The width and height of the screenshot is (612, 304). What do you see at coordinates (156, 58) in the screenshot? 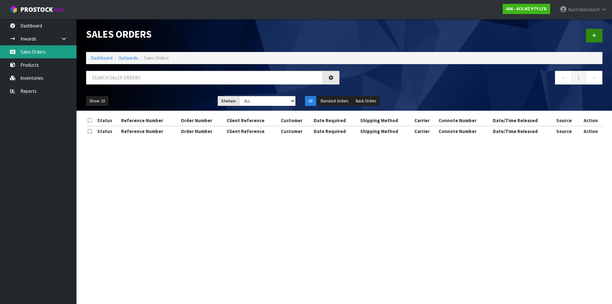
I see `span: Sales Orders` at bounding box center [156, 58].